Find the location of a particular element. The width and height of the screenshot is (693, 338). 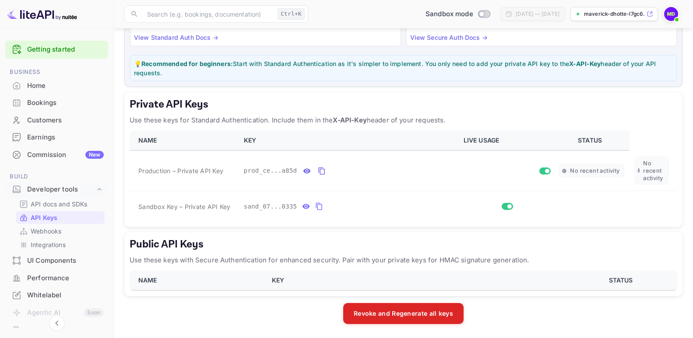

div: CommissionNew is located at coordinates (56, 155).